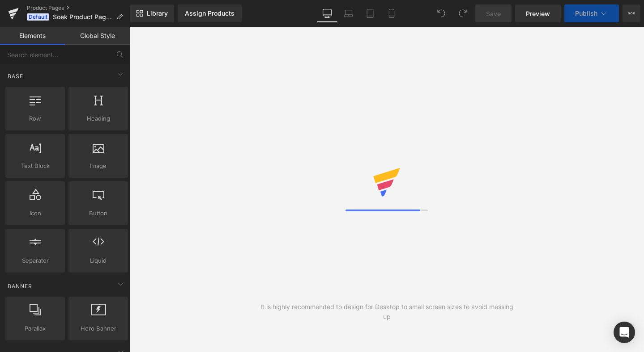  What do you see at coordinates (79, 8) in the screenshot?
I see `a: Product Pages` at bounding box center [79, 8].